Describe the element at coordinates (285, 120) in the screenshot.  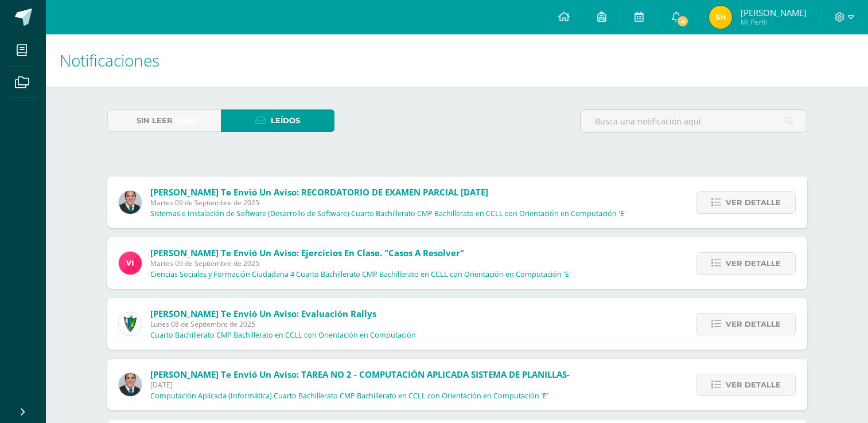
I see `span: Leídos` at that location.